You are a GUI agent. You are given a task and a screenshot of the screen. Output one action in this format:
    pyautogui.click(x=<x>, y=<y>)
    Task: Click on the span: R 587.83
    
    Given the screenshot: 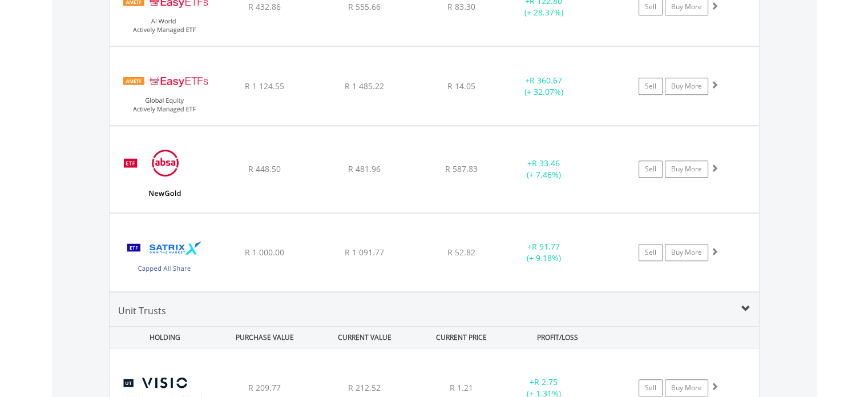 What is the action you would take?
    pyautogui.click(x=461, y=169)
    